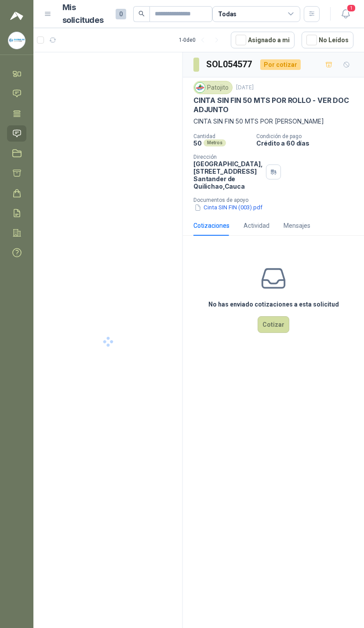 The image size is (364, 628). Describe the element at coordinates (327, 40) in the screenshot. I see `button: No Leídos` at that location.